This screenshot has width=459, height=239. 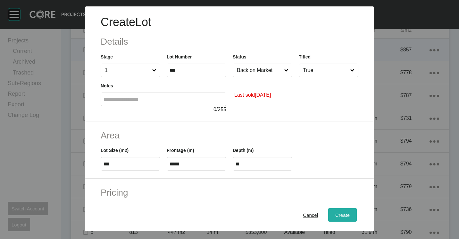 I want to click on button: Create, so click(x=342, y=214).